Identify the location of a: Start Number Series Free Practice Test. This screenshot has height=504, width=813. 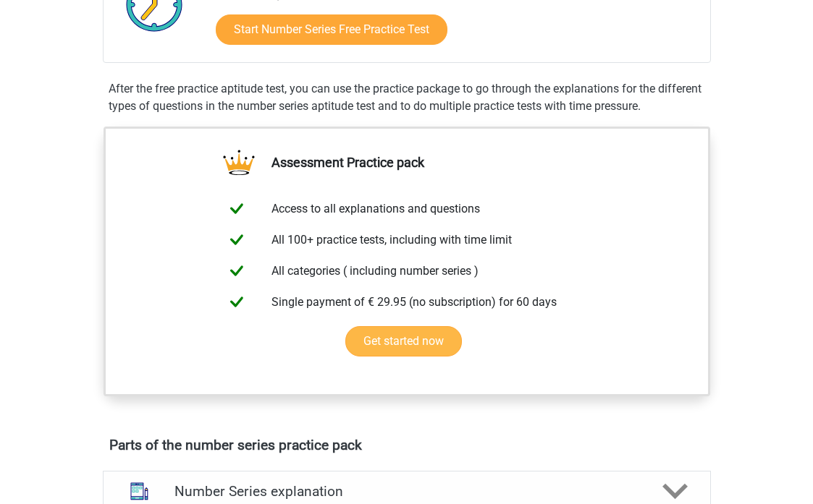
(331, 29).